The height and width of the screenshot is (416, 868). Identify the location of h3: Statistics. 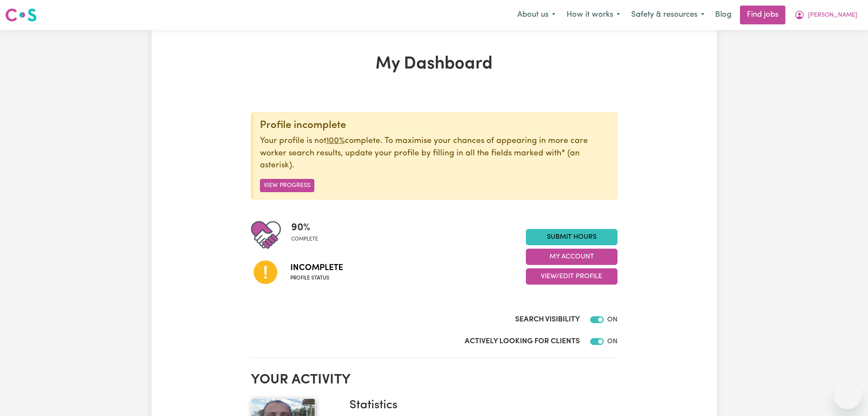
(480, 406).